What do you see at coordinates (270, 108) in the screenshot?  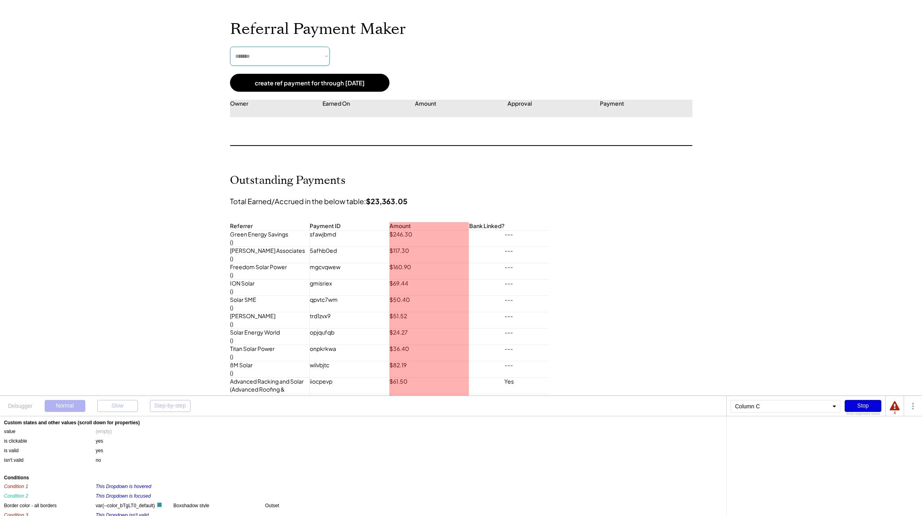 I see `div: Owner` at bounding box center [270, 108].